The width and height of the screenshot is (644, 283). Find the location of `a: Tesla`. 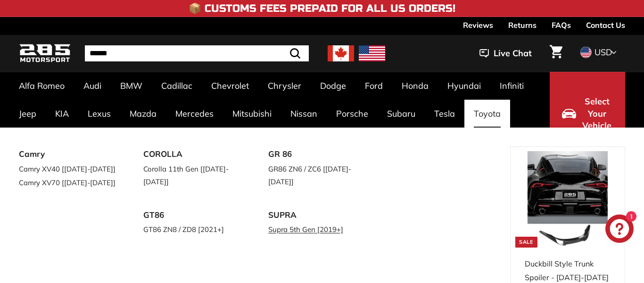

a: Tesla is located at coordinates (445, 113).